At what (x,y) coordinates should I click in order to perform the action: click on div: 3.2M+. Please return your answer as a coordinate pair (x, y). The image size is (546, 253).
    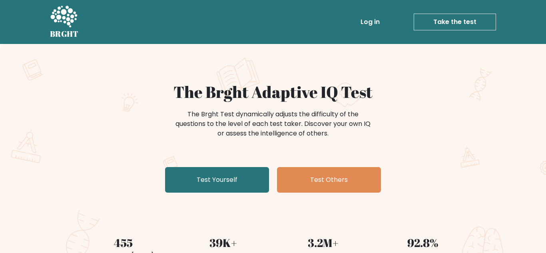
    Looking at the image, I should click on (323, 243).